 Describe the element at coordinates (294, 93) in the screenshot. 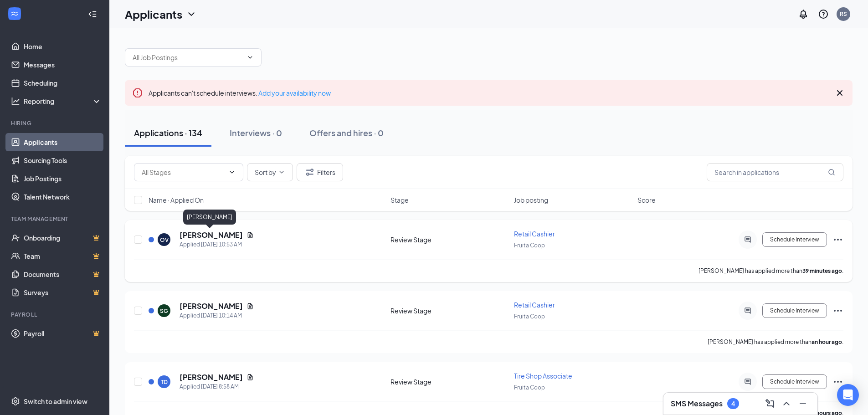

I see `a: Add your availability now` at that location.